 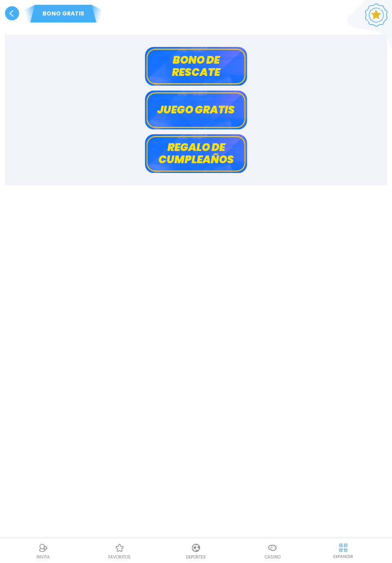 I want to click on p: INVITA, so click(x=43, y=557).